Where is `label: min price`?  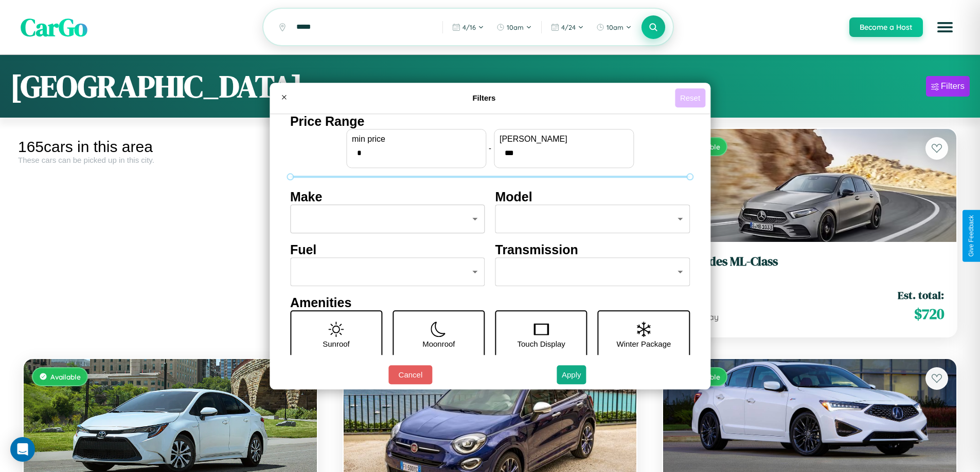
label: min price is located at coordinates (416, 139).